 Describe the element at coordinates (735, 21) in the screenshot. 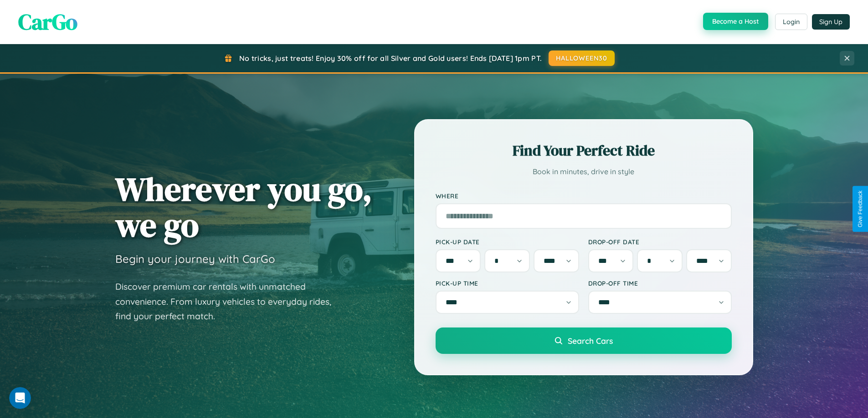

I see `button: Become a Host` at that location.